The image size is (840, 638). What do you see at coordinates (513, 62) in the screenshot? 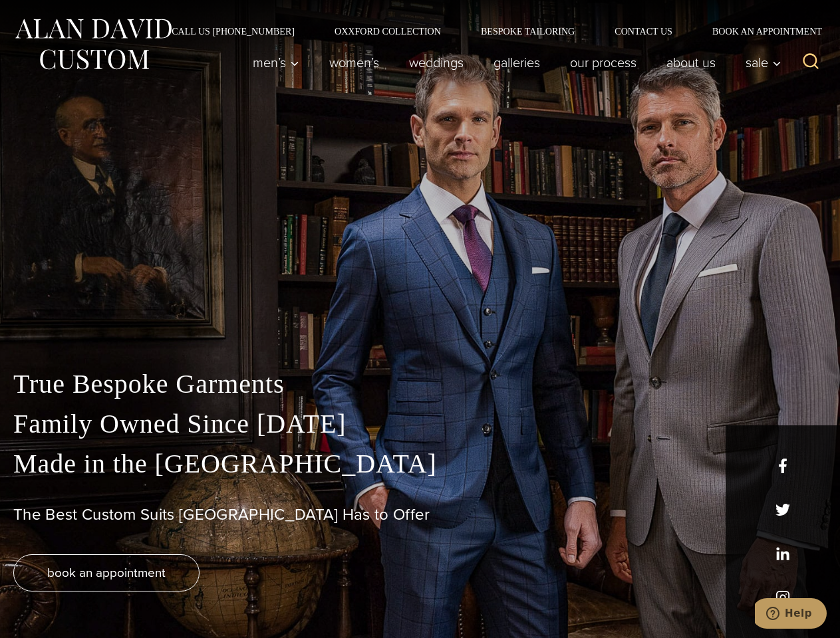
I see `nav: Primary Navigation` at bounding box center [513, 62].